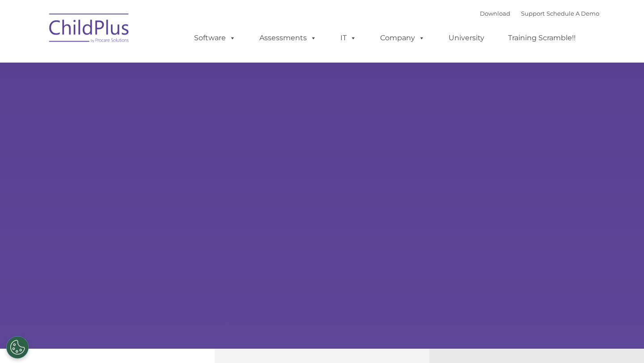  I want to click on a: Schedule A Demo, so click(573, 13).